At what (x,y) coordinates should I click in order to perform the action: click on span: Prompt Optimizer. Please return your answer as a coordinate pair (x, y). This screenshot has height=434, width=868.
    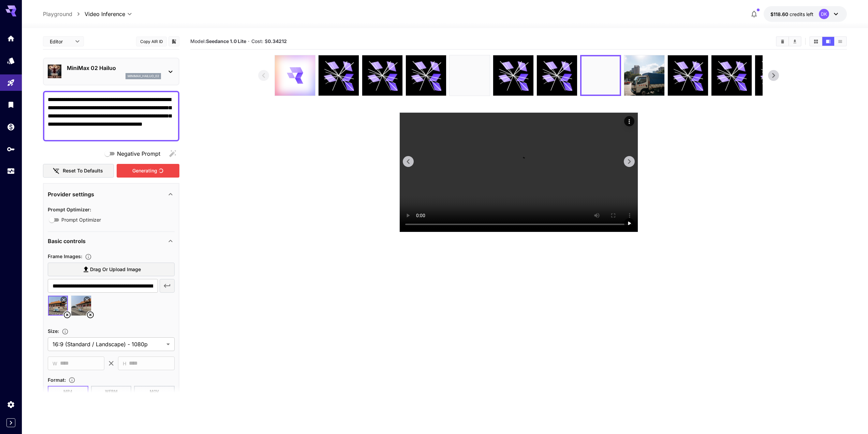
    Looking at the image, I should click on (81, 219).